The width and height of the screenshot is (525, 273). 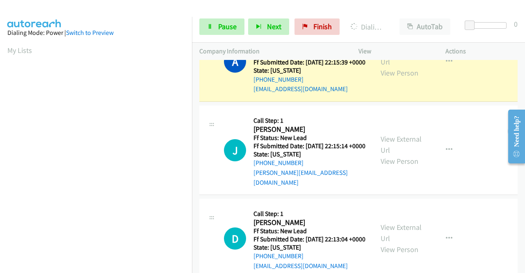 I want to click on div: Need help?, so click(x=15, y=27).